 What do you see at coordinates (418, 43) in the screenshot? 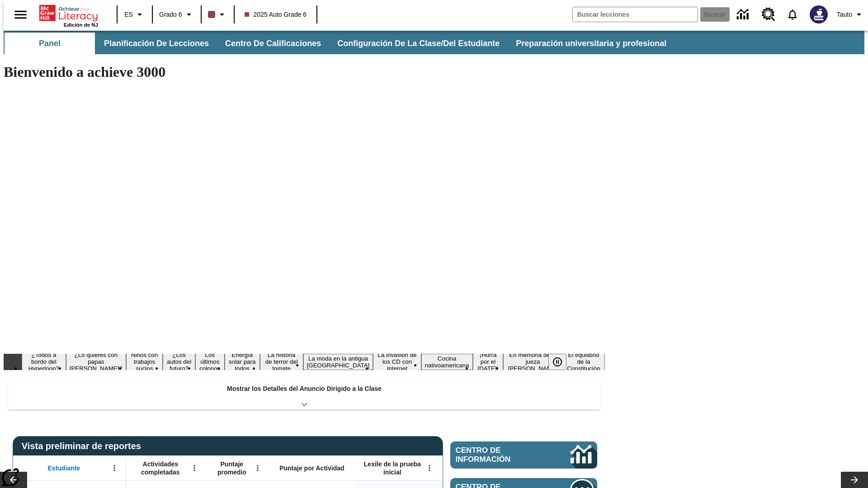
I see `button: Configuración de la clase/del estudiante` at bounding box center [418, 43].